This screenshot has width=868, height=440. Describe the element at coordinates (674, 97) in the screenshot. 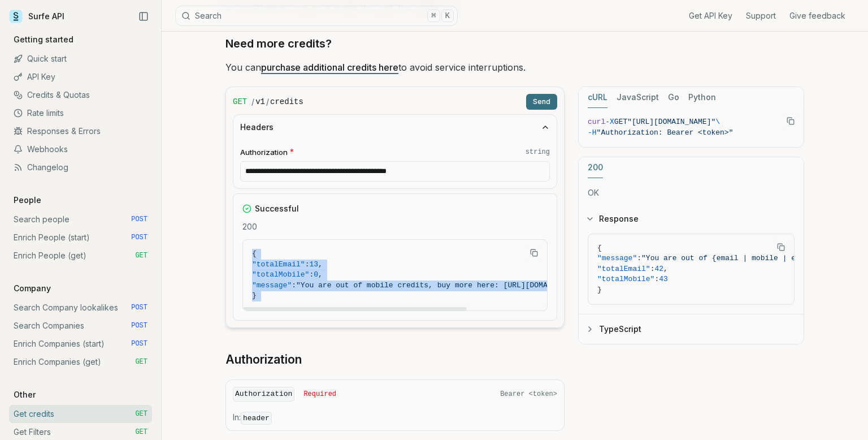

I see `button: Go` at that location.